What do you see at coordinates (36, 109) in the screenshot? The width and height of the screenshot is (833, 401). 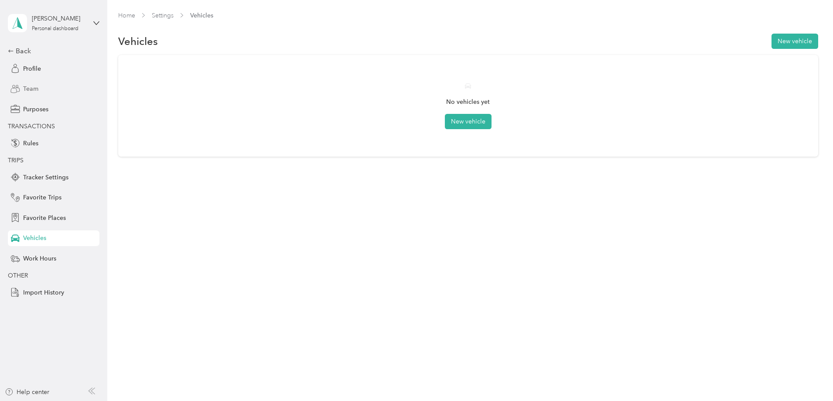 I see `span: Purposes` at bounding box center [36, 109].